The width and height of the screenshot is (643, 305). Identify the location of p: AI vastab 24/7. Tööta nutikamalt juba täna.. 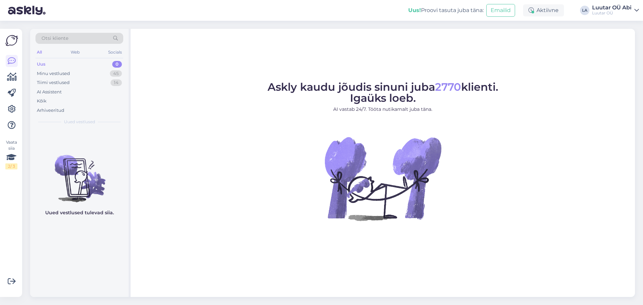
(383, 109).